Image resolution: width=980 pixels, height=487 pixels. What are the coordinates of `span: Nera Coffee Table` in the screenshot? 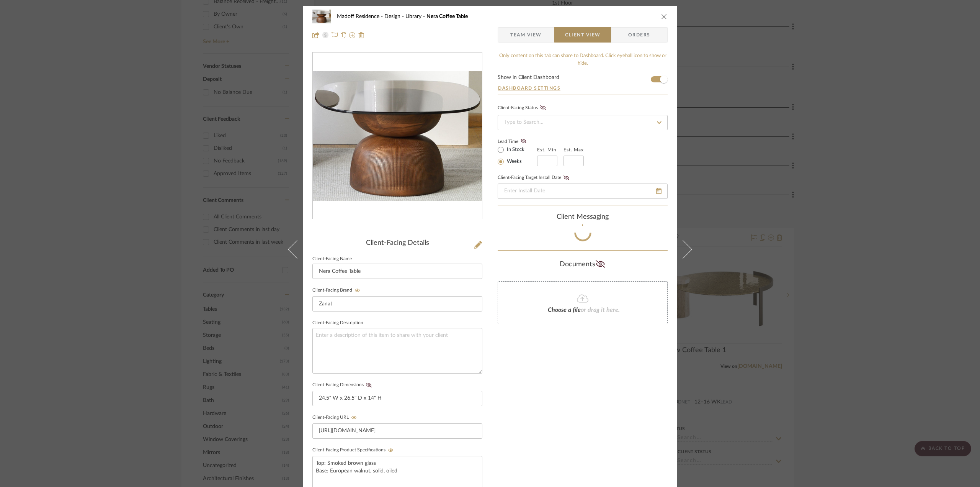 It's located at (447, 17).